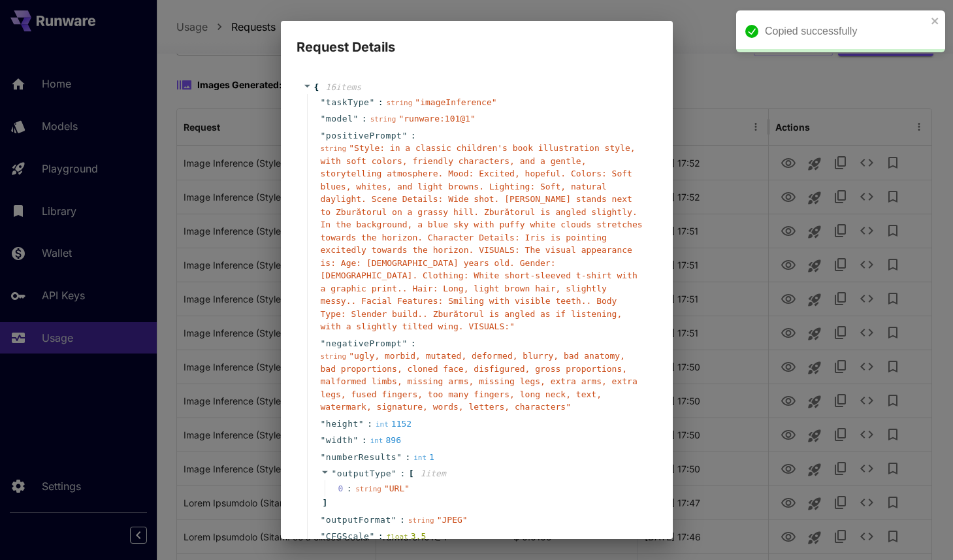  I want to click on div: 1152, so click(393, 424).